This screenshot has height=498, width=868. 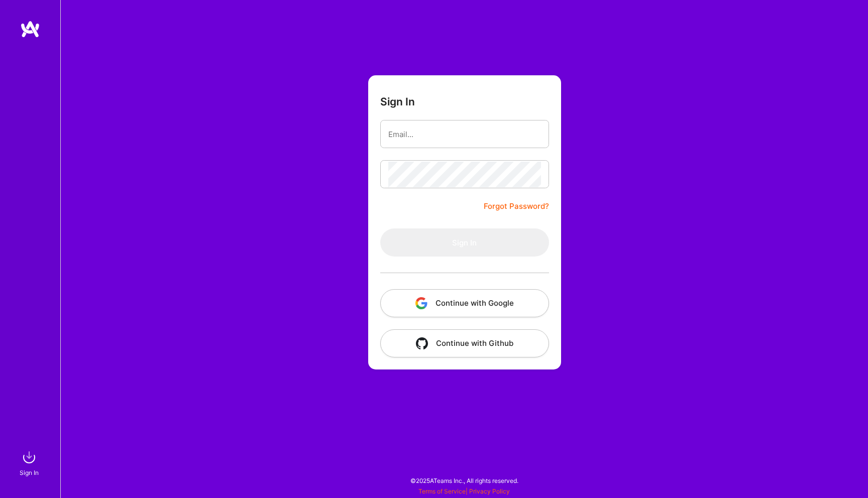 What do you see at coordinates (464, 480) in the screenshot?
I see `div: © 2025 ATeams Inc., All rights reserved.` at bounding box center [464, 480].